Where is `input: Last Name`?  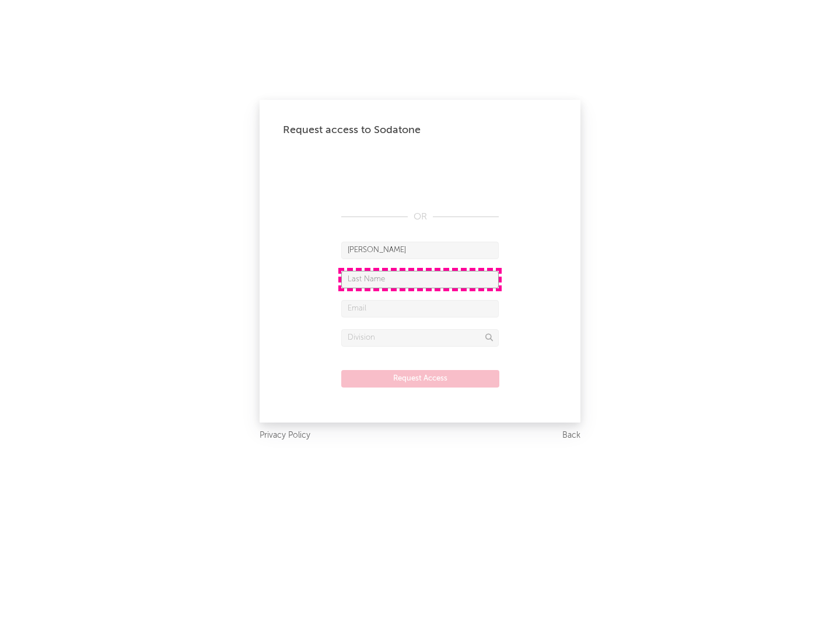
input: Last Name is located at coordinates (420, 279).